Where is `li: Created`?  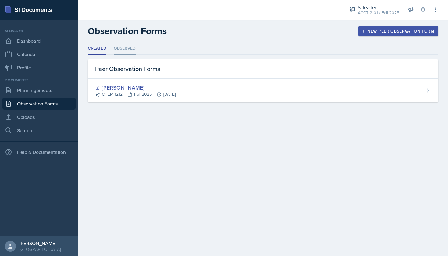 li: Created is located at coordinates (97, 48).